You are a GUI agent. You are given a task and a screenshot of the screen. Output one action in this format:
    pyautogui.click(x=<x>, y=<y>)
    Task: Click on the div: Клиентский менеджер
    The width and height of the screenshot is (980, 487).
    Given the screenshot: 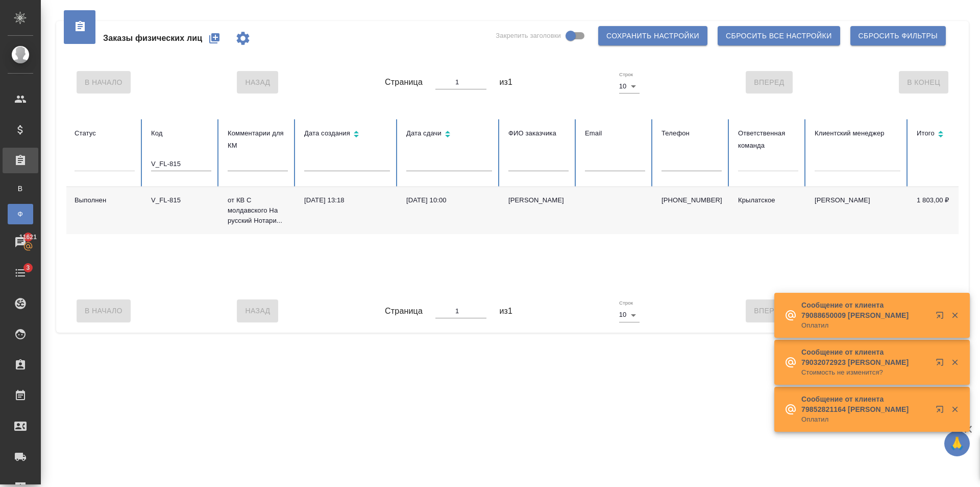 What is the action you would take?
    pyautogui.click(x=858, y=133)
    